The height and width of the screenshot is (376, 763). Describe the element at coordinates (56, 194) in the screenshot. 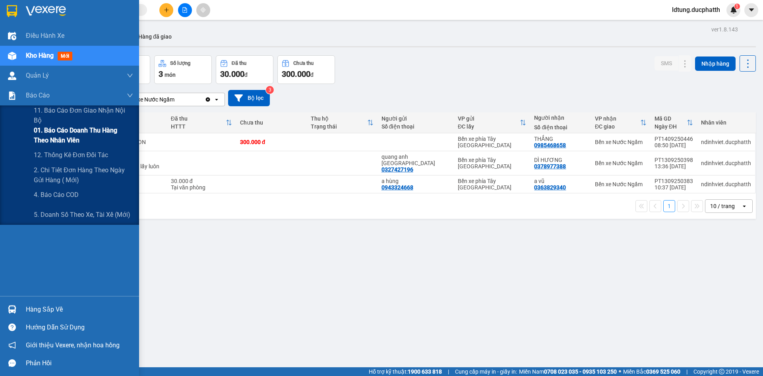

I see `span: 4. Báo cáo COD` at that location.